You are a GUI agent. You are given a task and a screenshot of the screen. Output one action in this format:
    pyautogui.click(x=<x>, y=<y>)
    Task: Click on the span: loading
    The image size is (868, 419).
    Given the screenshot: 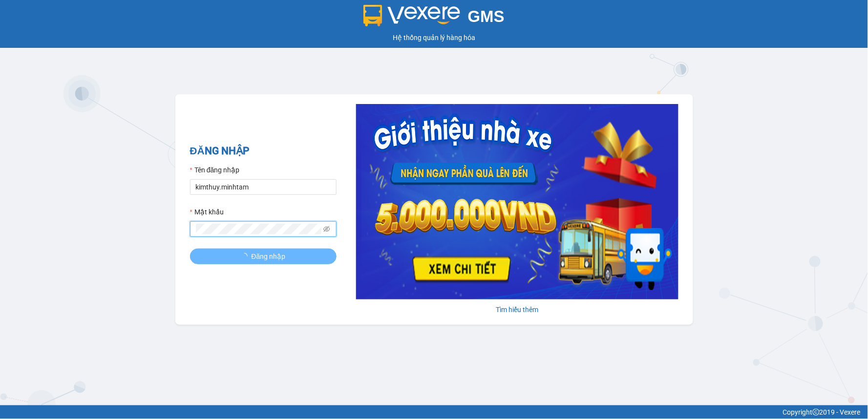 What is the action you would take?
    pyautogui.click(x=246, y=257)
    